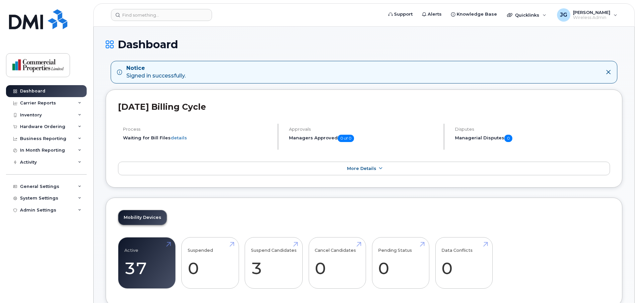  Describe the element at coordinates (463, 263) in the screenshot. I see `a: Data Conflicts 0` at that location.